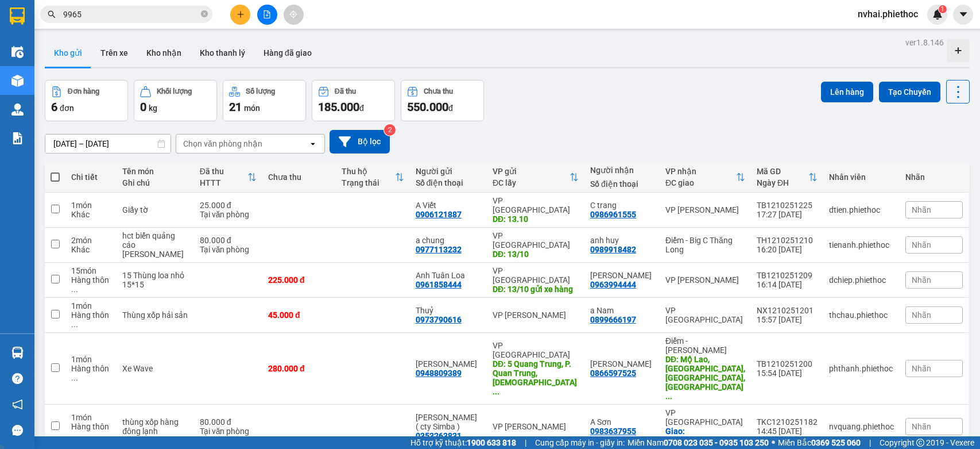 This screenshot has height=449, width=980. I want to click on div: Thuỷ, so click(449, 310).